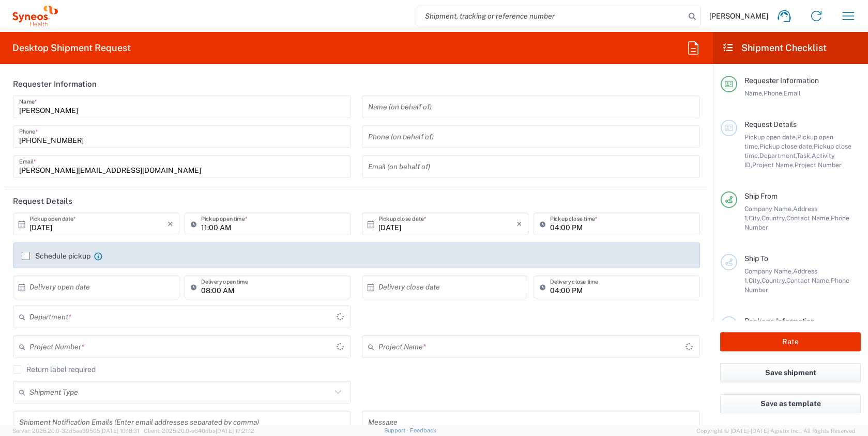 The image size is (868, 436). What do you see at coordinates (790, 373) in the screenshot?
I see `button: Save shipment` at bounding box center [790, 373].